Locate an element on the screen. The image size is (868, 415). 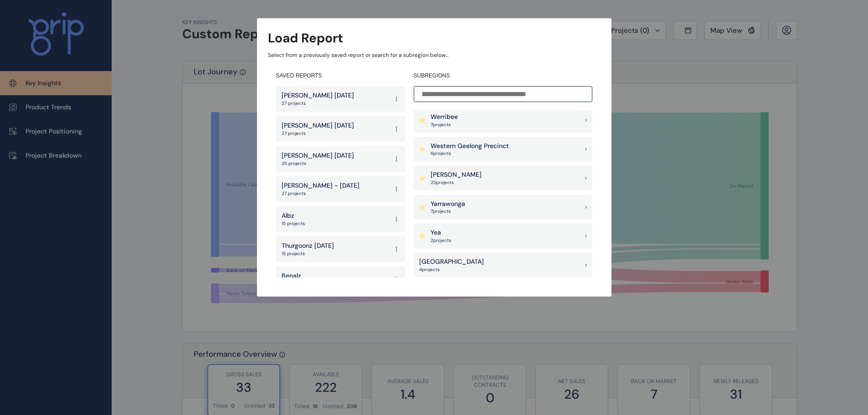
h4: SUBREGIONS is located at coordinates (503, 76).